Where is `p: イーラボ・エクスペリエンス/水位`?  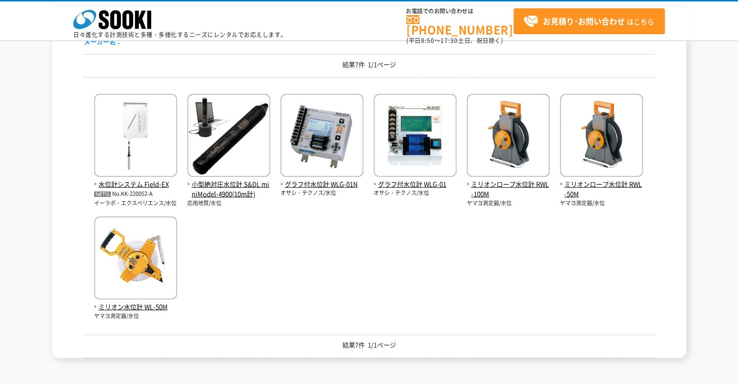
p: イーラボ・エクスペリエンス/水位 is located at coordinates (136, 203).